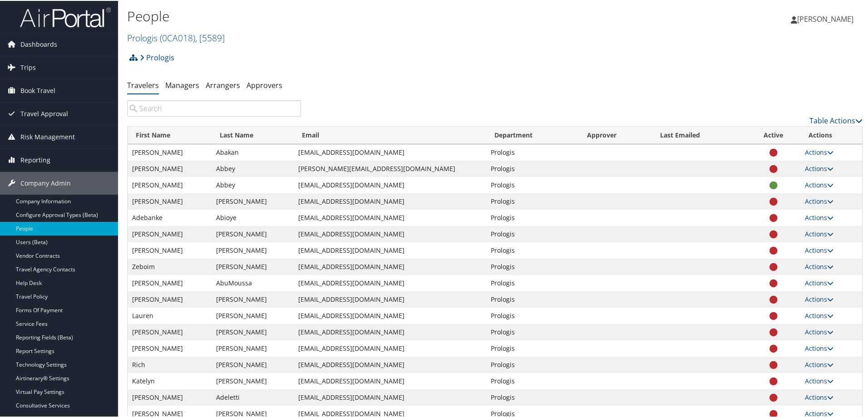 The image size is (868, 417). What do you see at coordinates (169, 364) in the screenshot?
I see `td: Rich` at bounding box center [169, 364].